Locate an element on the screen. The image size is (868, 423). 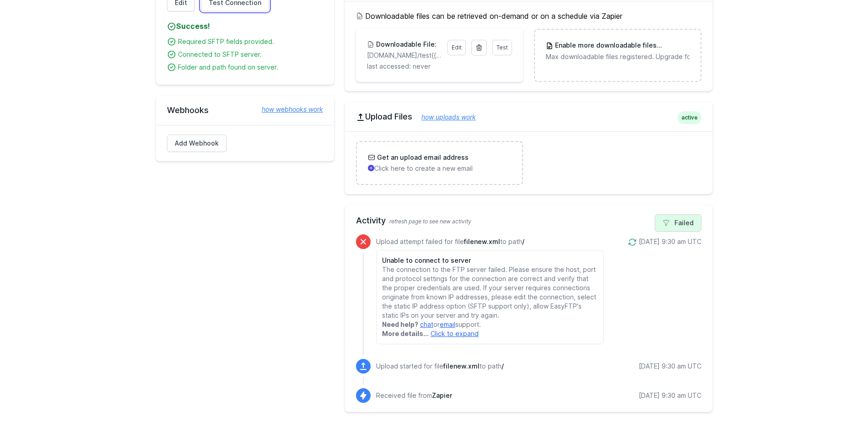
a: email is located at coordinates (447, 324).